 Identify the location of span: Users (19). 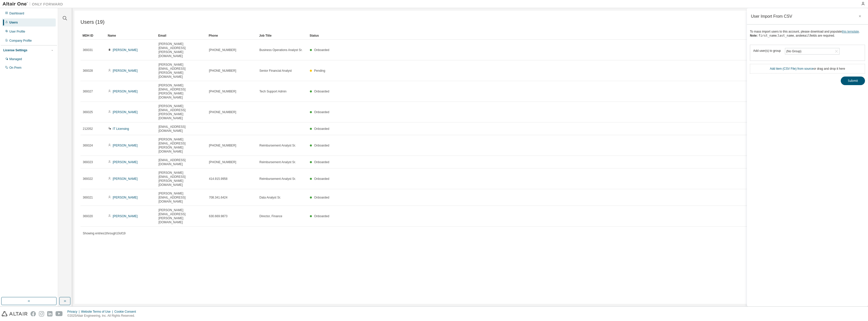
(92, 22).